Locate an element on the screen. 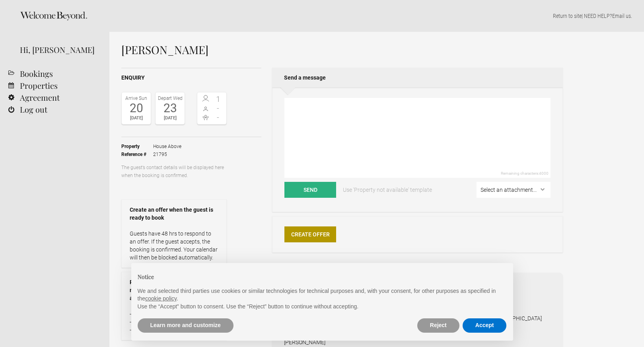 The width and height of the screenshot is (644, 347). span: 1 is located at coordinates (219, 100).